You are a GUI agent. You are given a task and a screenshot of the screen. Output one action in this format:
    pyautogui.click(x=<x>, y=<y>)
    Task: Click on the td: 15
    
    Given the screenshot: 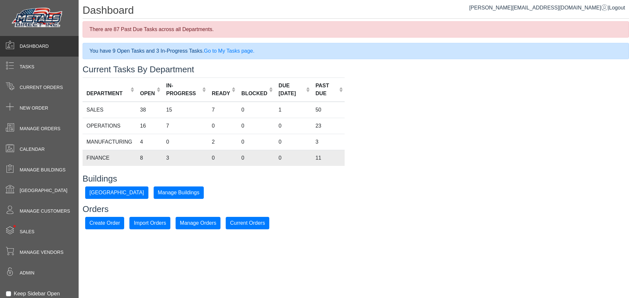 What is the action you would take?
    pyautogui.click(x=185, y=110)
    